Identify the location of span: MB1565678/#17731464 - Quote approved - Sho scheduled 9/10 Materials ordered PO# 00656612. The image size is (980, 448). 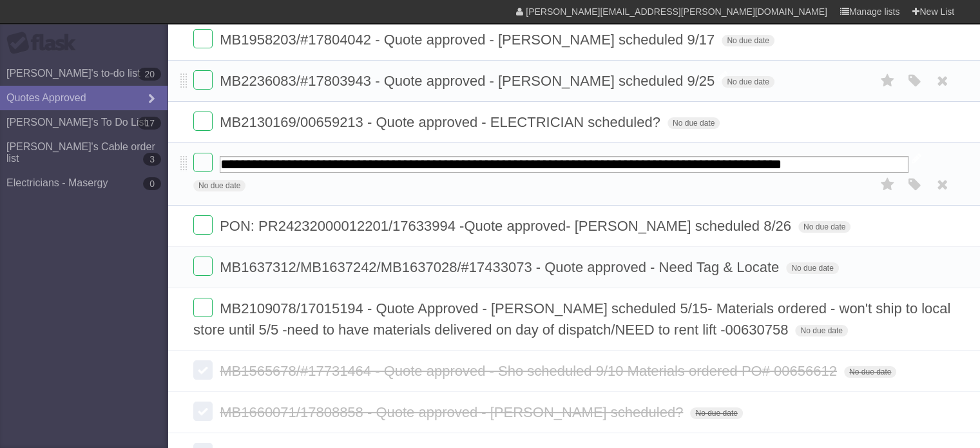
(530, 371).